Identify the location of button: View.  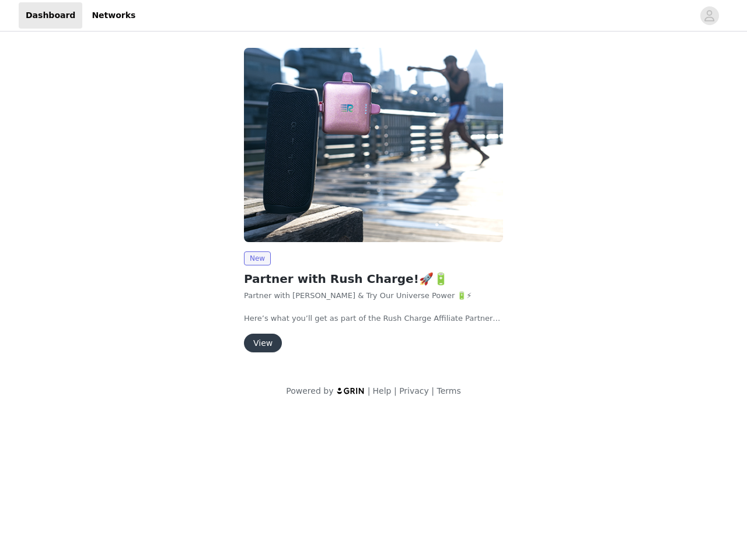
(263, 343).